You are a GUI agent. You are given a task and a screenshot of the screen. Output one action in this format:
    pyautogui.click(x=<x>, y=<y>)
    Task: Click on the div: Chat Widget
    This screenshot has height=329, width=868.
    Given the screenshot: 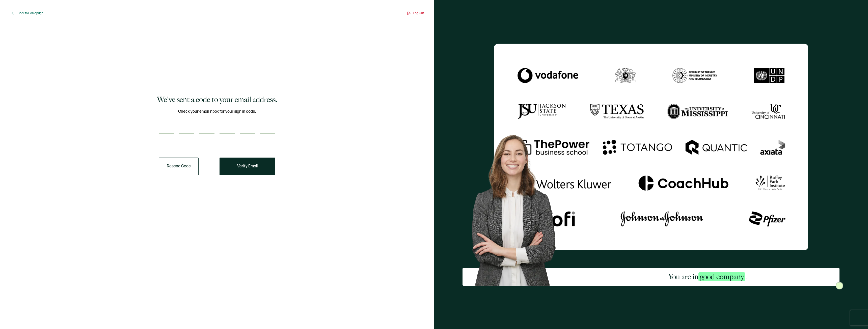 What is the action you would take?
    pyautogui.click(x=855, y=317)
    